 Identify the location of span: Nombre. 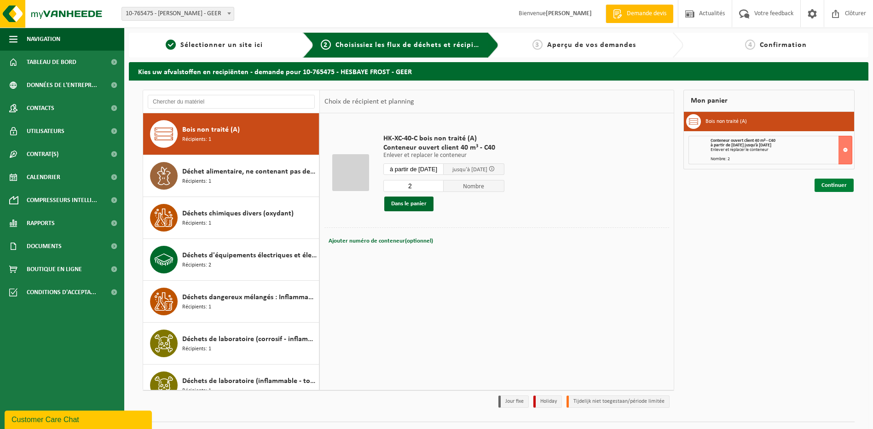
(474, 186).